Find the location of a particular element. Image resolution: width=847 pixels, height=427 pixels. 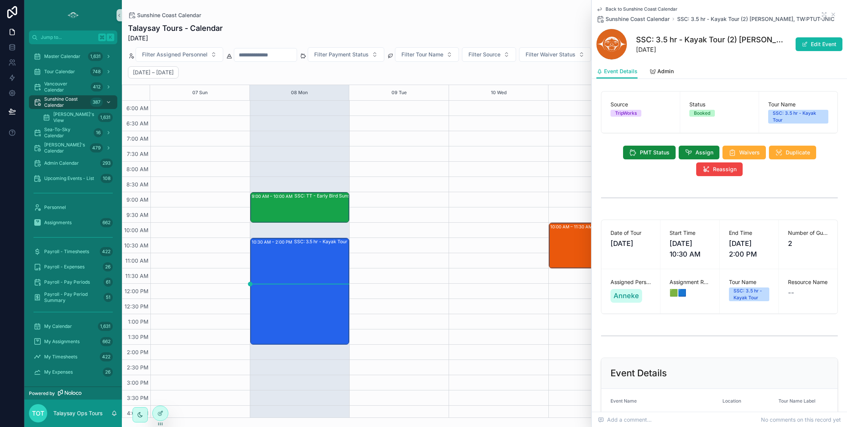

span: Tour Calendar is located at coordinates (59, 72).